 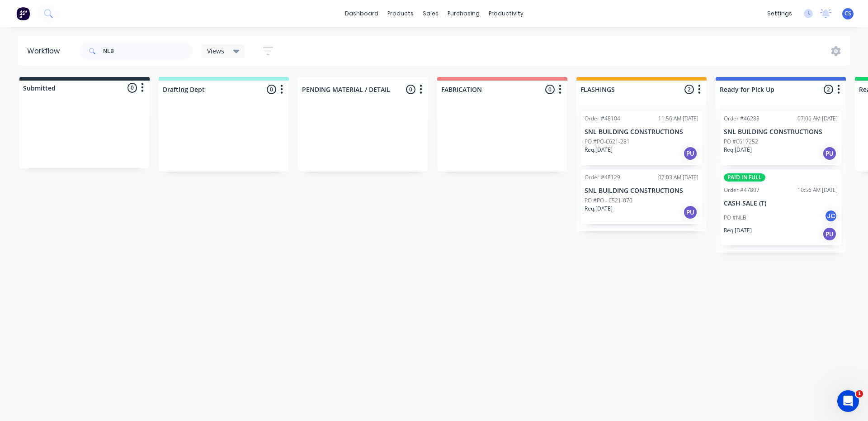 What do you see at coordinates (401, 14) in the screenshot?
I see `div: products` at bounding box center [401, 14].